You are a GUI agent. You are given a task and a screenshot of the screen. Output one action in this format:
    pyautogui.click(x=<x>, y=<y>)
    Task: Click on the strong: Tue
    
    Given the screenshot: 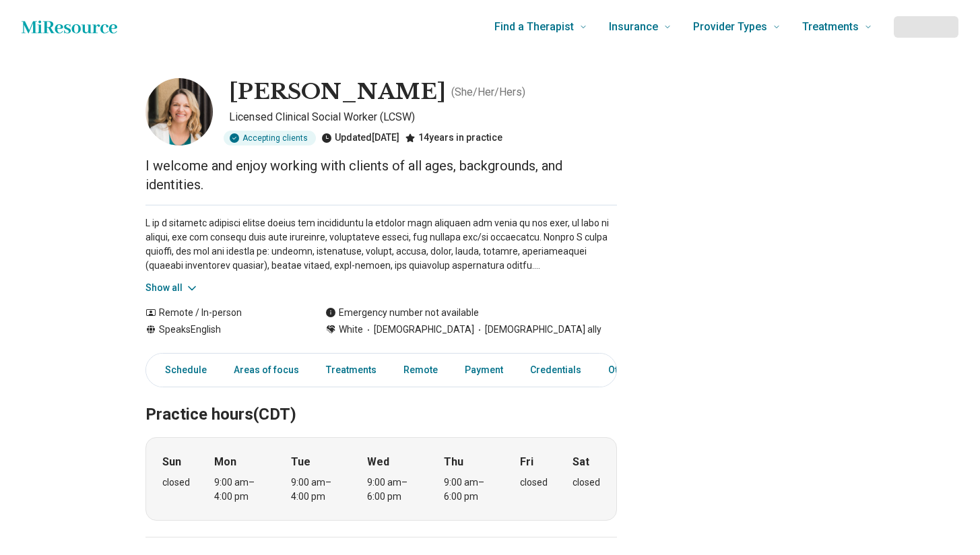 What is the action you would take?
    pyautogui.click(x=300, y=462)
    